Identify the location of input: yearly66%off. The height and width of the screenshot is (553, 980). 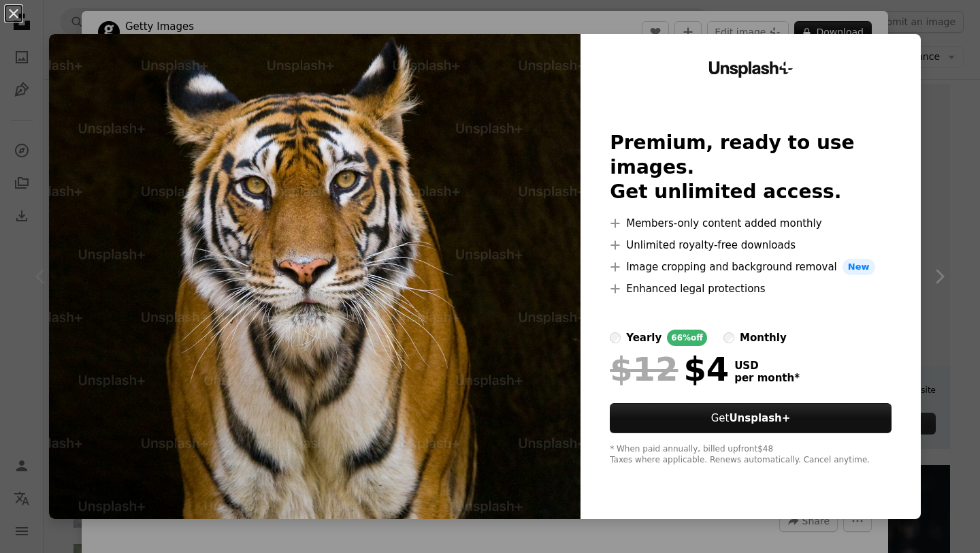
(615, 338).